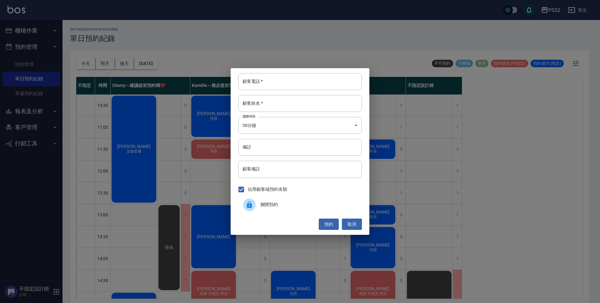 The height and width of the screenshot is (303, 600). What do you see at coordinates (300, 205) in the screenshot?
I see `div: 關閉預約` at bounding box center [300, 205].